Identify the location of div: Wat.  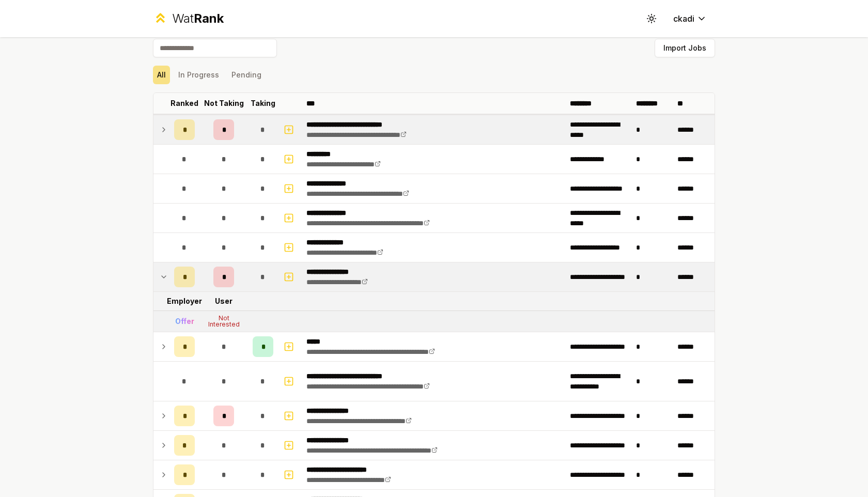
(198, 18).